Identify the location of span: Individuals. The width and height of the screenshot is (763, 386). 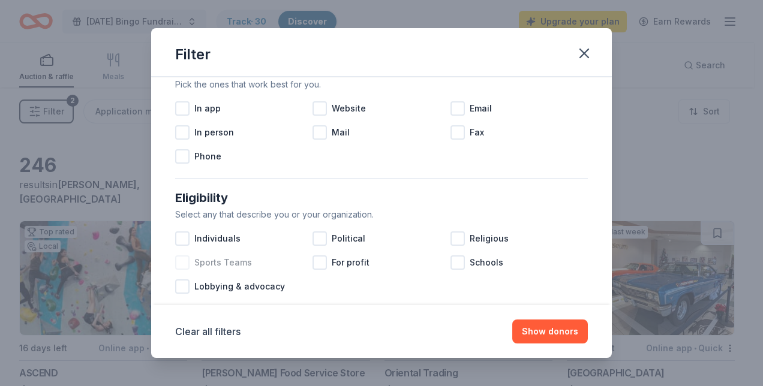
(217, 239).